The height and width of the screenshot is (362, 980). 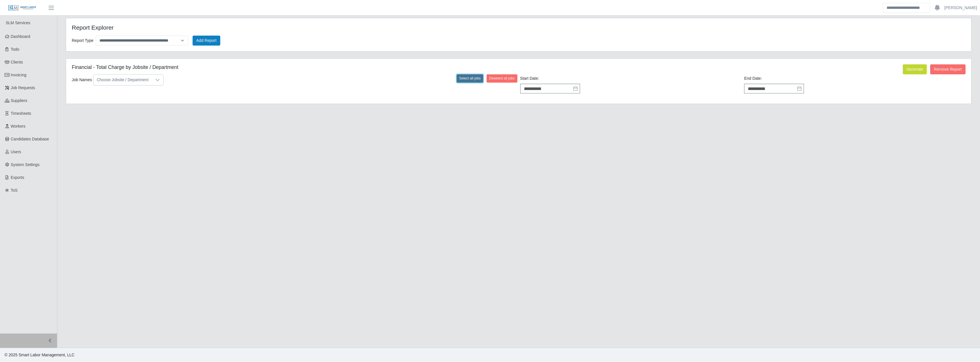 What do you see at coordinates (39, 355) in the screenshot?
I see `span: © 2025 Smart Labor Management, LLC` at bounding box center [39, 355].